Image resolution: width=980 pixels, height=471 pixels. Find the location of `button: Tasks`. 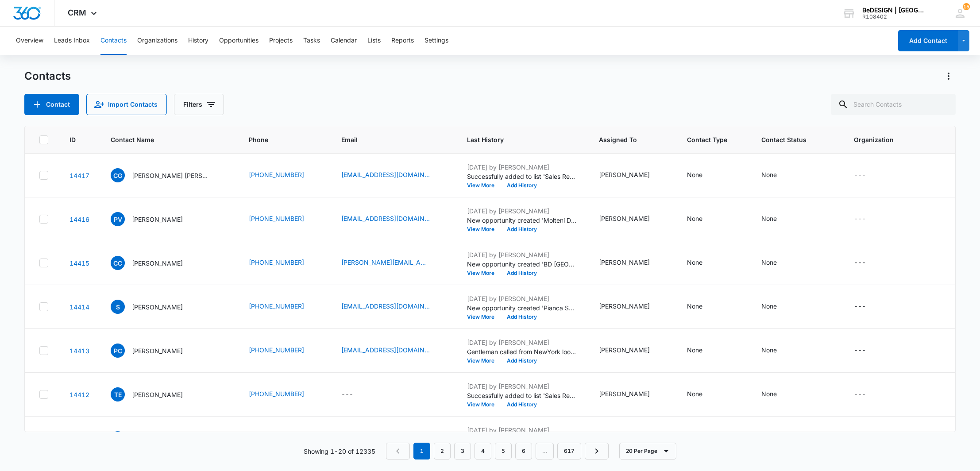

button: Tasks is located at coordinates (312, 40).